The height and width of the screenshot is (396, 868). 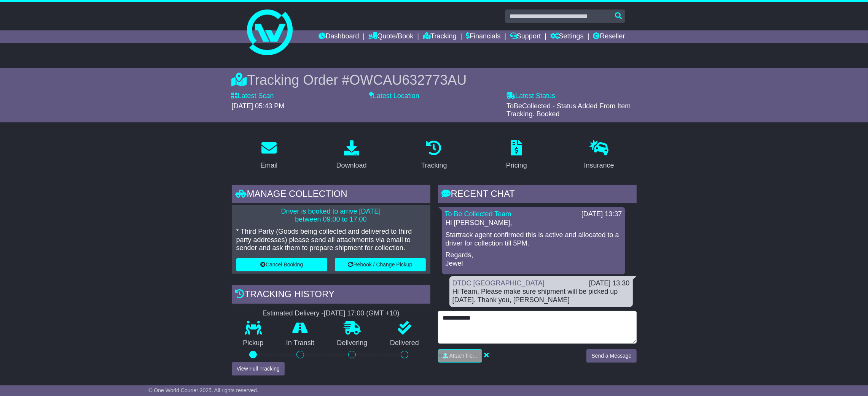 What do you see at coordinates (537, 195) in the screenshot?
I see `div: RECENT CHAT` at bounding box center [537, 195].